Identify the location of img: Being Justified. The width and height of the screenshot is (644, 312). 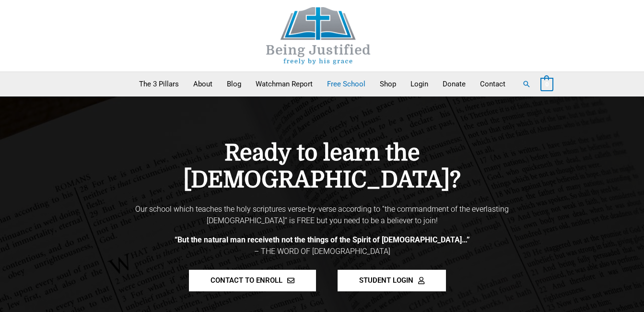
(318, 35).